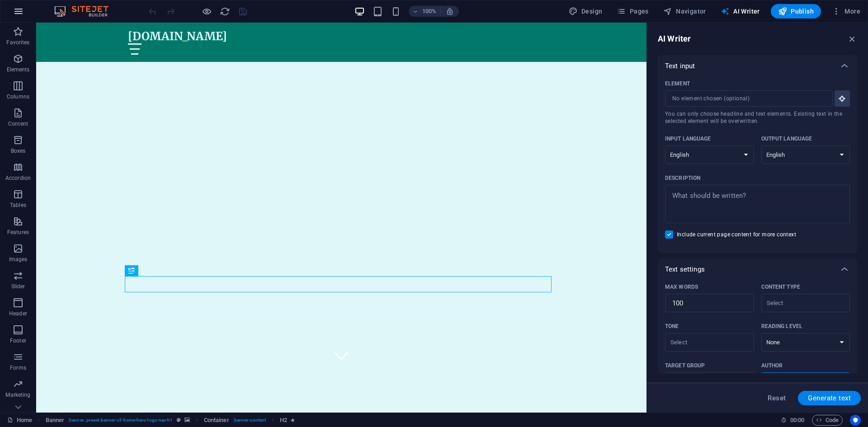 The width and height of the screenshot is (868, 427). Describe the element at coordinates (702, 342) in the screenshot. I see `input: ToneClear` at that location.